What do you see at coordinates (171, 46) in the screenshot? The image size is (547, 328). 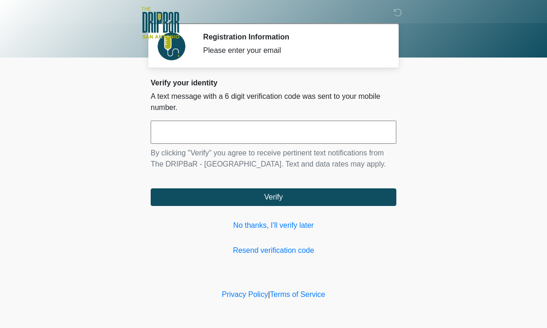 I see `img: Agent Avatar` at bounding box center [171, 46].